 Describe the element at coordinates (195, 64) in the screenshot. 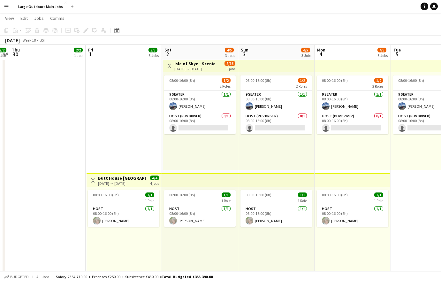

I see `h3: Isle of Skye - Scenic` at that location.